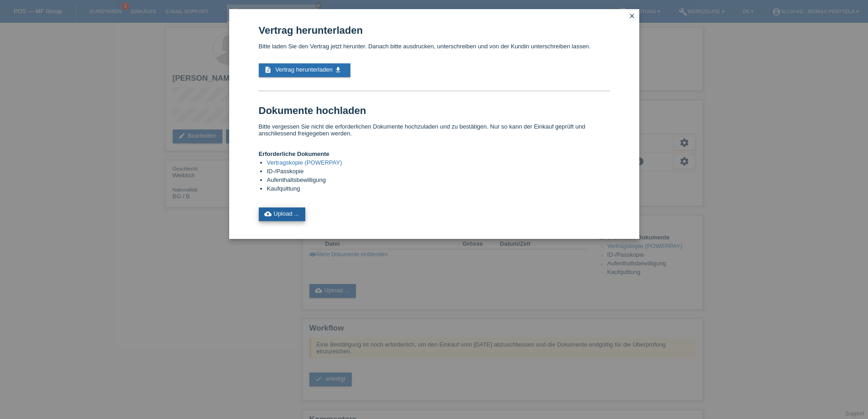 The width and height of the screenshot is (868, 419). Describe the element at coordinates (339, 70) in the screenshot. I see `i: get_app` at that location.